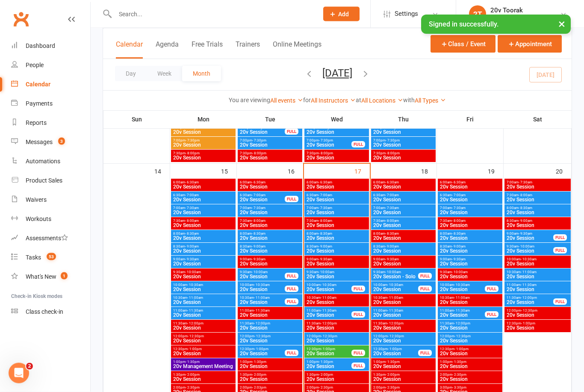 The image size is (584, 392). I want to click on div: 2T, so click(477, 14).